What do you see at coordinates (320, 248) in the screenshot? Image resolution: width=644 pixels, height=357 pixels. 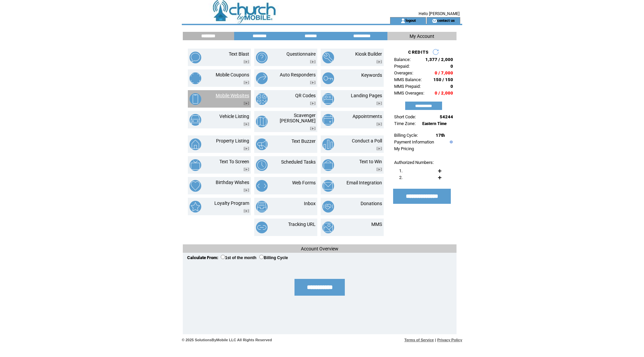 I see `span: Account Overview` at bounding box center [320, 248].